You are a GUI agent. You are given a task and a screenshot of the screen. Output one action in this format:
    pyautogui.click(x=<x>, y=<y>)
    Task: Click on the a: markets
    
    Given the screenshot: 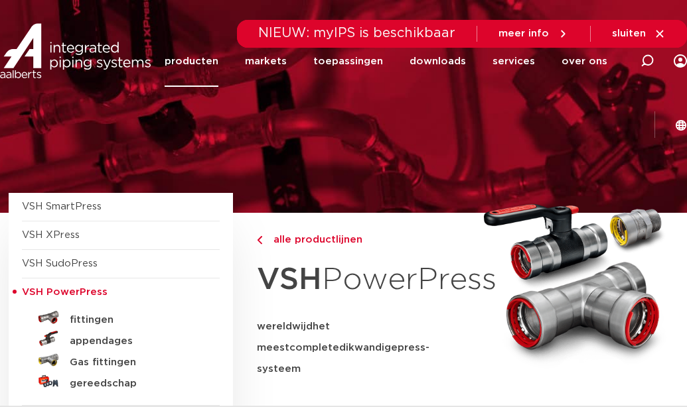 What is the action you would take?
    pyautogui.click(x=265, y=61)
    